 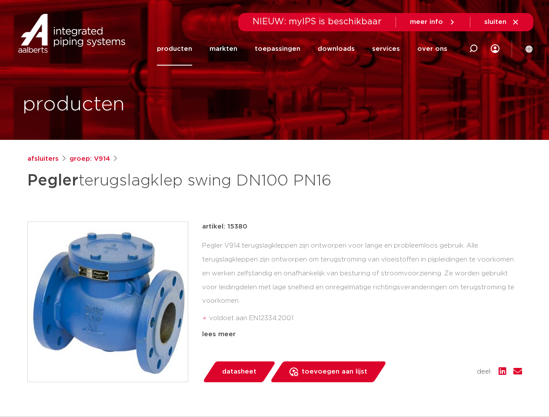 What do you see at coordinates (433, 22) in the screenshot?
I see `a: meer info` at bounding box center [433, 22].